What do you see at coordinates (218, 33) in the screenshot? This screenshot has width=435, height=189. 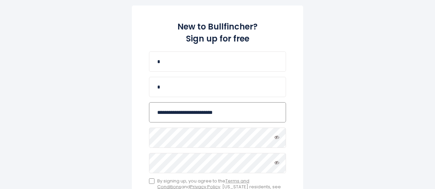 I see `h2: New to Bullfincher? Sign up for free` at bounding box center [218, 33].